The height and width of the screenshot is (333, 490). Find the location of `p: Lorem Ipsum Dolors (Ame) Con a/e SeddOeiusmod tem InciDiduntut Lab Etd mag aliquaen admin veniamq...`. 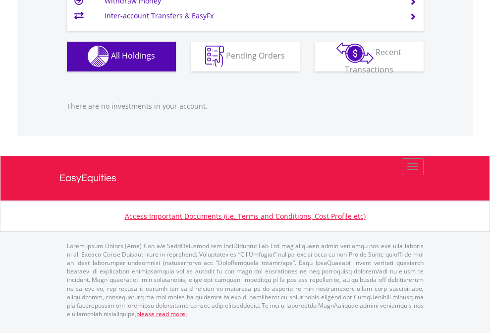

p: Lorem Ipsum Dolors (Ame) Con a/e SeddOeiusmod tem InciDiduntut Lab Etd mag aliquaen admin veniamq... is located at coordinates (245, 280).